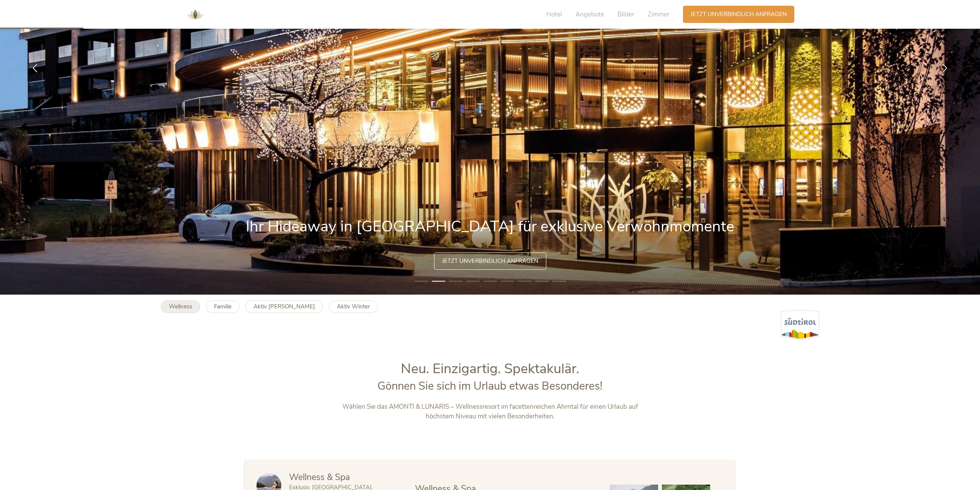 This screenshot has height=490, width=980. I want to click on img: Südtirol, so click(801, 325).